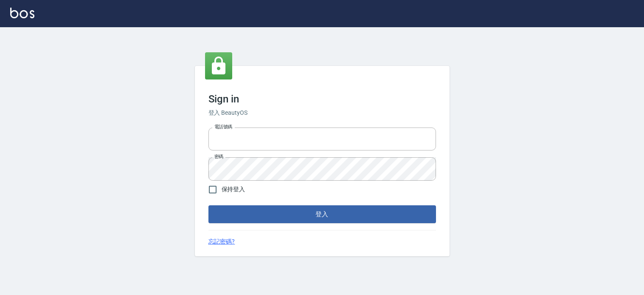 The width and height of the screenshot is (644, 295). I want to click on img: Logo, so click(22, 12).